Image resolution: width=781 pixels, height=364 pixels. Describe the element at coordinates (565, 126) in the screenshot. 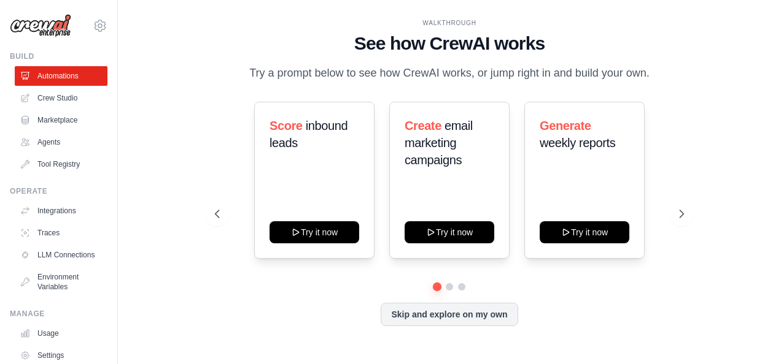

I see `span: Generate` at that location.